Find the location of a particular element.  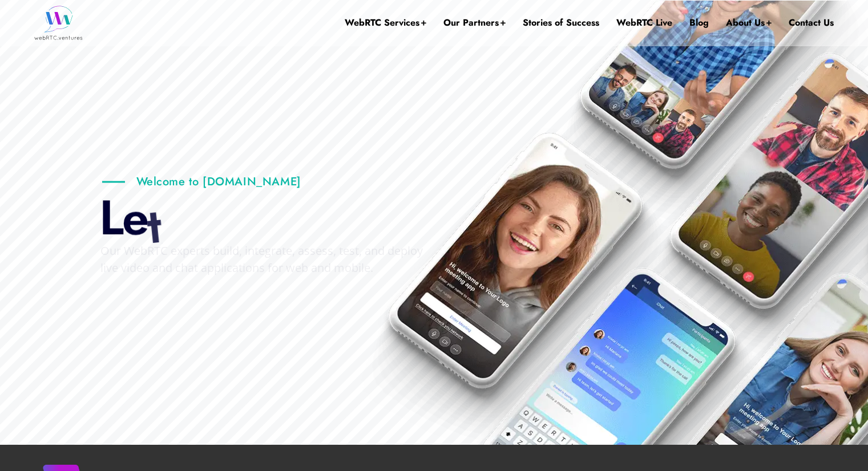

div: e is located at coordinates (134, 218).